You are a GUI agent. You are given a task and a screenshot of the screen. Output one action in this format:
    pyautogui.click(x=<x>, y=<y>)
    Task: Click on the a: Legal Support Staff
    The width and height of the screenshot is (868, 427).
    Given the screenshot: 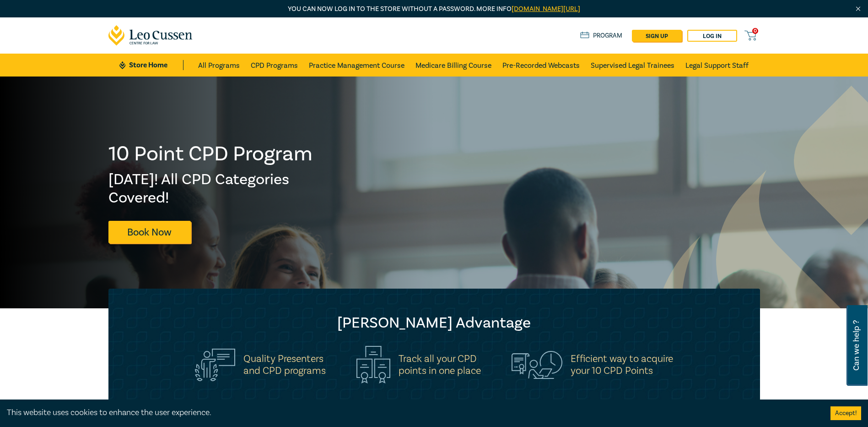 What is the action you would take?
    pyautogui.click(x=717, y=65)
    